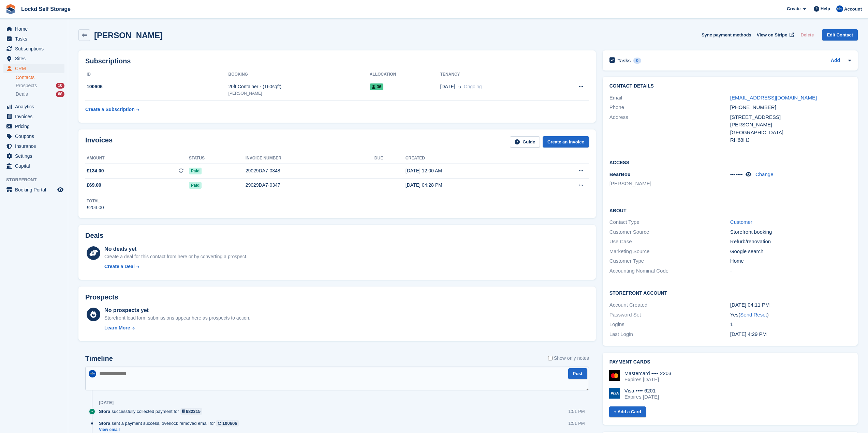 This screenshot has width=868, height=433. I want to click on th: Invoice number, so click(310, 159).